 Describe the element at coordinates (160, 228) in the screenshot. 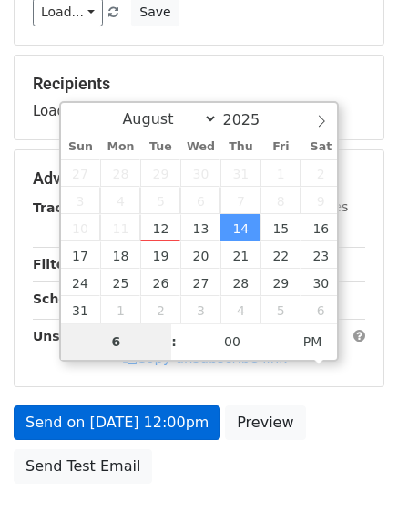

I see `span: August 12, 2025` at that location.